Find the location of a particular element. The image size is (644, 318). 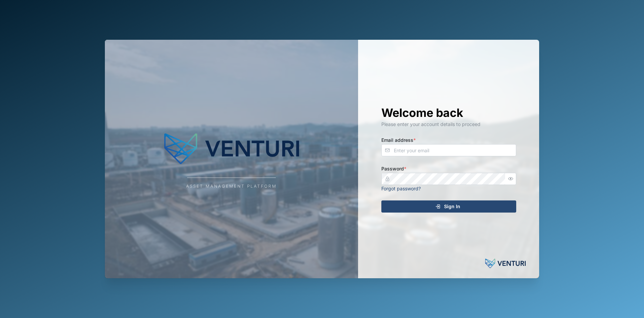

h1: Welcome back is located at coordinates (448, 113).